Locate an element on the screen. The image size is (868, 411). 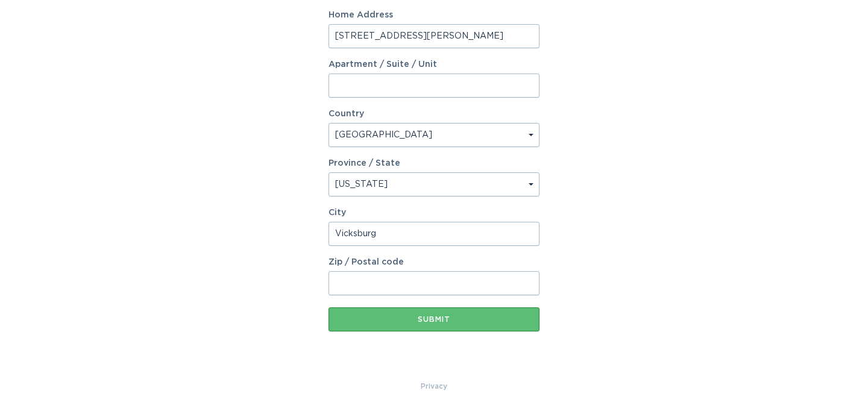
label: Province / State is located at coordinates (364, 163).